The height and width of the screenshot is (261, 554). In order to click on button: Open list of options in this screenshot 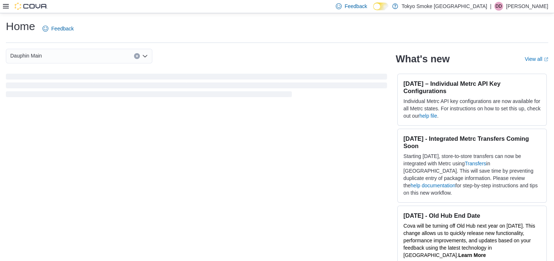, I will do `click(145, 56)`.